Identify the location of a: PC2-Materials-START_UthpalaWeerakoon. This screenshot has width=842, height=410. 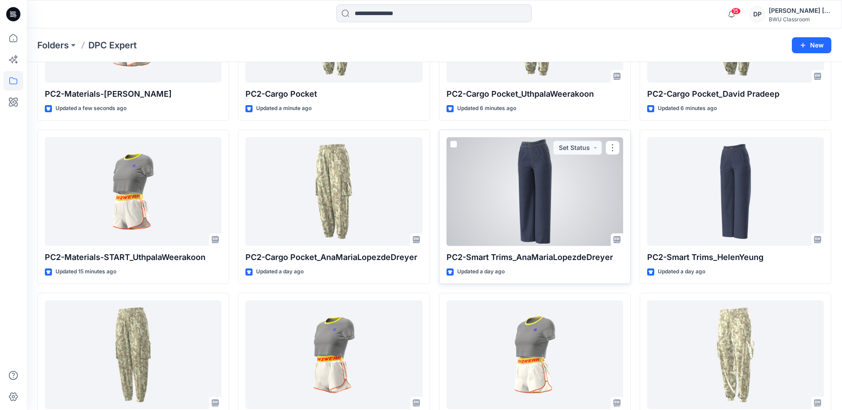
(133, 191).